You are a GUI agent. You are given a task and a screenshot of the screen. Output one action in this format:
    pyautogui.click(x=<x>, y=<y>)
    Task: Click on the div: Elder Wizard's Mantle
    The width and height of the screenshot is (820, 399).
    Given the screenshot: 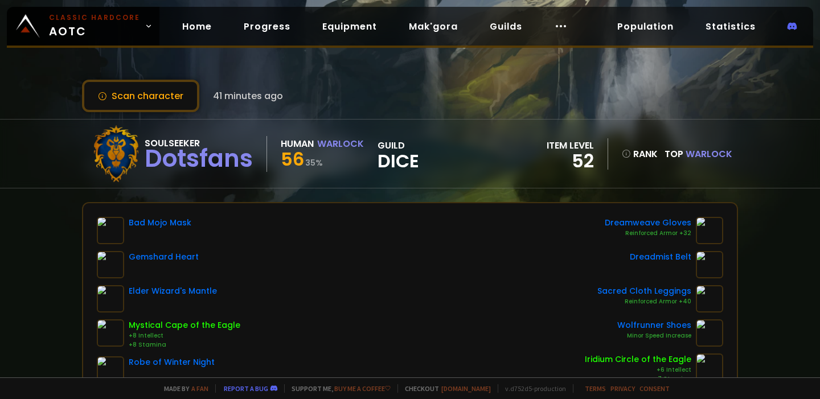 What is the action you would take?
    pyautogui.click(x=173, y=291)
    